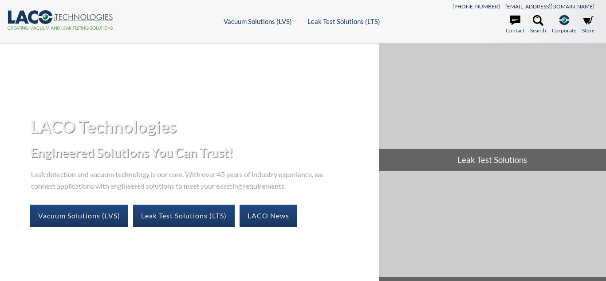  I want to click on p: Leak detection and vacuum technology is our core. With over 45 years of industry experience, we c..., so click(179, 179).